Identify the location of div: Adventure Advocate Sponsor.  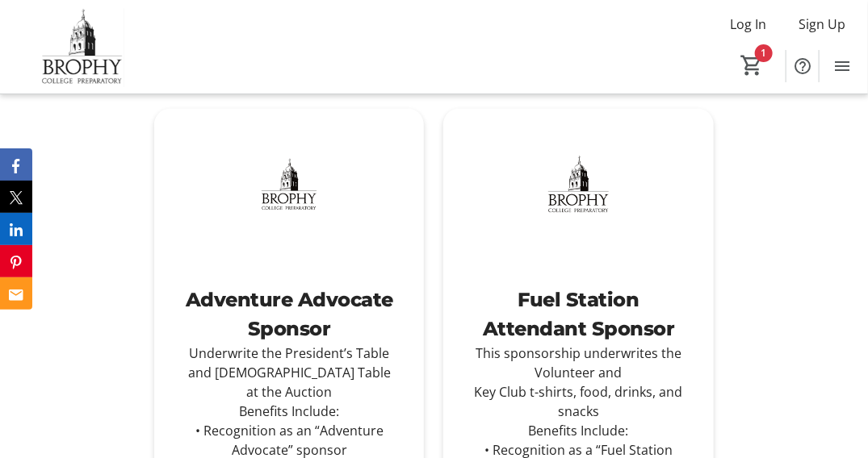
(289, 314).